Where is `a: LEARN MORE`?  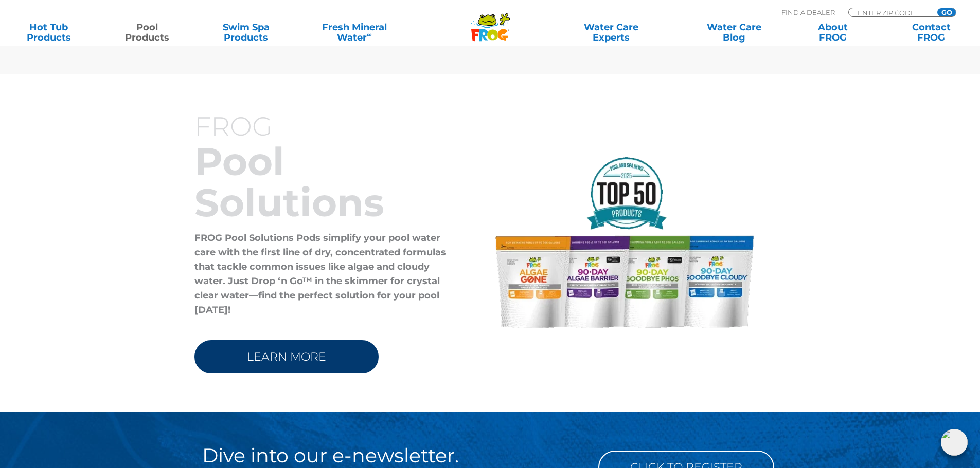 a: LEARN MORE is located at coordinates (286, 356).